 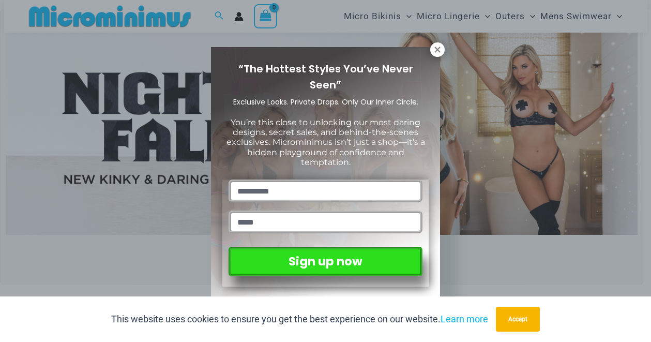 What do you see at coordinates (437, 50) in the screenshot?
I see `button: Close` at bounding box center [437, 50].